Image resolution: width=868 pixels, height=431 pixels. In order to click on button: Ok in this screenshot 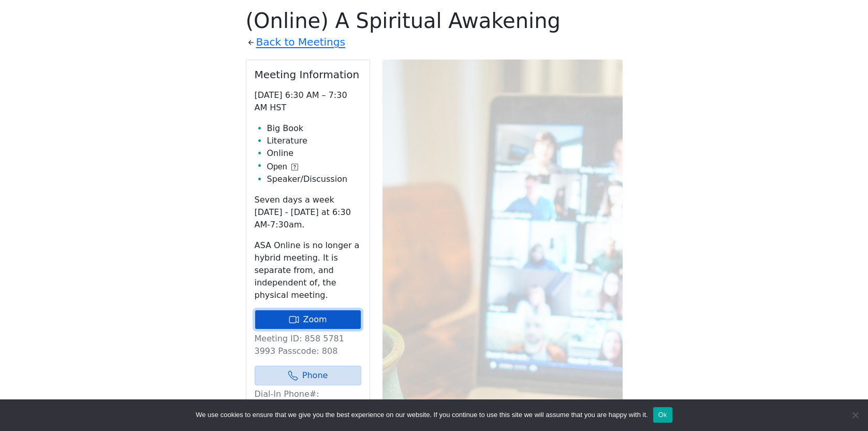, I will do `click(663, 415)`.